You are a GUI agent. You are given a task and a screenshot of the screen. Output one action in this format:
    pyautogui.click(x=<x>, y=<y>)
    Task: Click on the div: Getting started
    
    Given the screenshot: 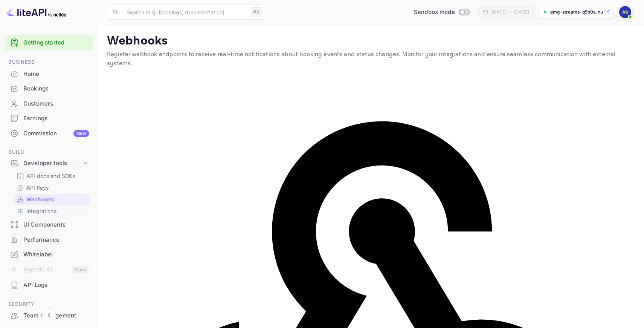 What is the action you would take?
    pyautogui.click(x=49, y=42)
    